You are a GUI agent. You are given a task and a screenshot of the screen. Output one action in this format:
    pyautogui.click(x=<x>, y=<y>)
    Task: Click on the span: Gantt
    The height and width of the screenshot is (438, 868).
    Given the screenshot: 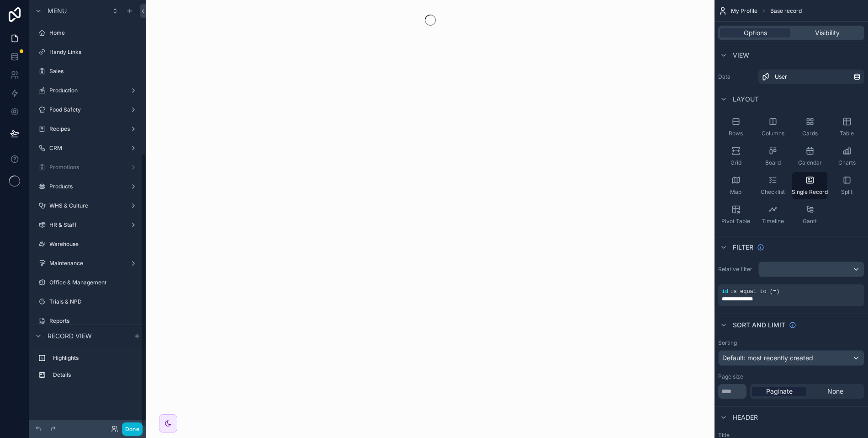 What is the action you would take?
    pyautogui.click(x=809, y=221)
    